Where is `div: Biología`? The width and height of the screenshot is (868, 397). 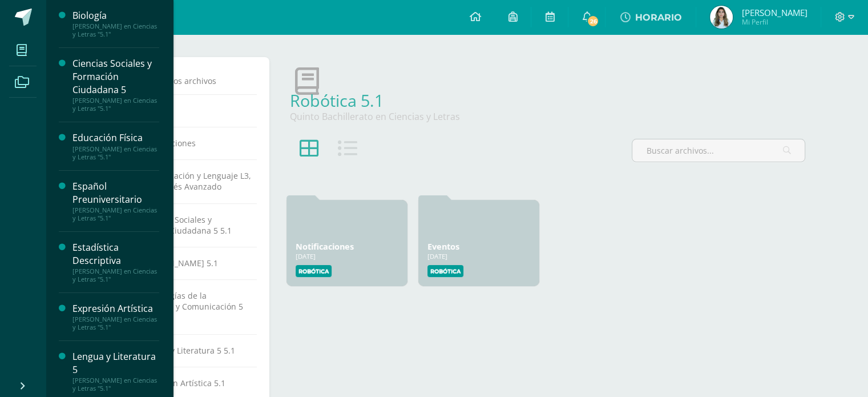 div: Biología is located at coordinates (116, 15).